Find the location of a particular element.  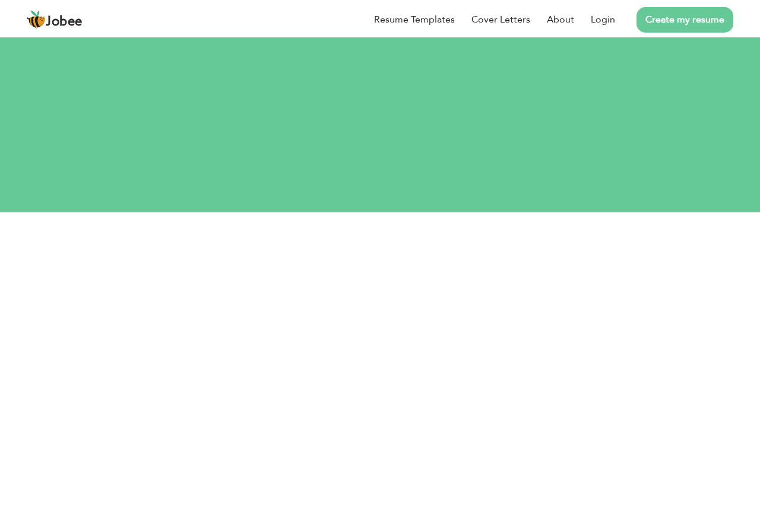

span: Jobee is located at coordinates (64, 22).